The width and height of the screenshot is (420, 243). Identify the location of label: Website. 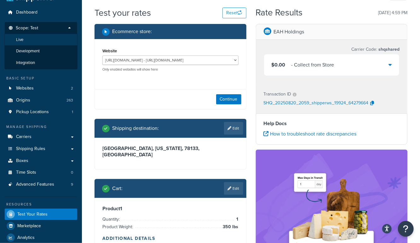
(110, 51).